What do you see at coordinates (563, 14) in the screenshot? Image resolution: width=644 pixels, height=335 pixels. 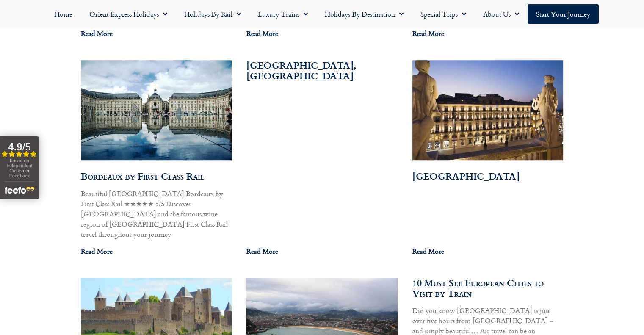 I see `a: Start your Journey` at bounding box center [563, 14].